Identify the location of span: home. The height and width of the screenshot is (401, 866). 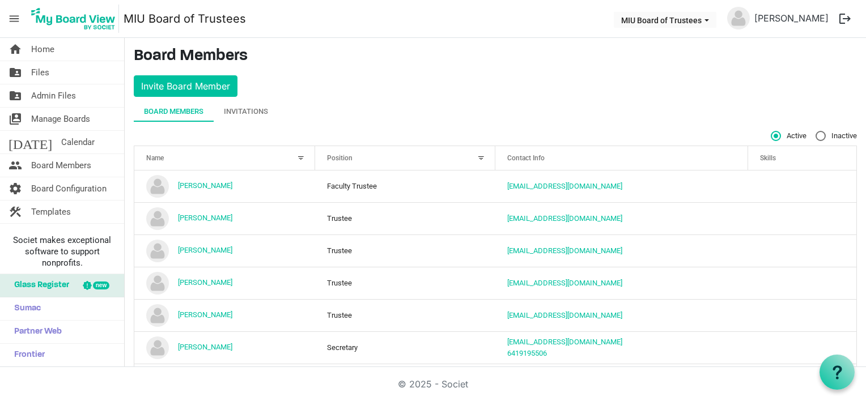
(15, 49).